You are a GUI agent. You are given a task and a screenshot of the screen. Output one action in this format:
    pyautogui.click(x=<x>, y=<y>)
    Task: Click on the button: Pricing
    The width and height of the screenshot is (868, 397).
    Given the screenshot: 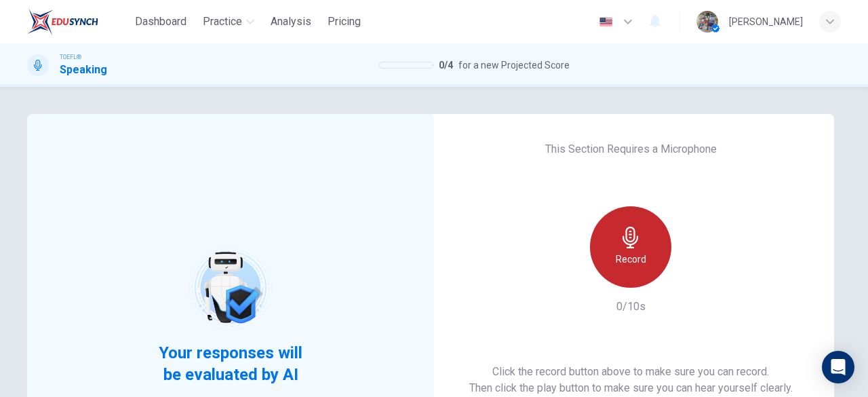 What is the action you would take?
    pyautogui.click(x=344, y=21)
    